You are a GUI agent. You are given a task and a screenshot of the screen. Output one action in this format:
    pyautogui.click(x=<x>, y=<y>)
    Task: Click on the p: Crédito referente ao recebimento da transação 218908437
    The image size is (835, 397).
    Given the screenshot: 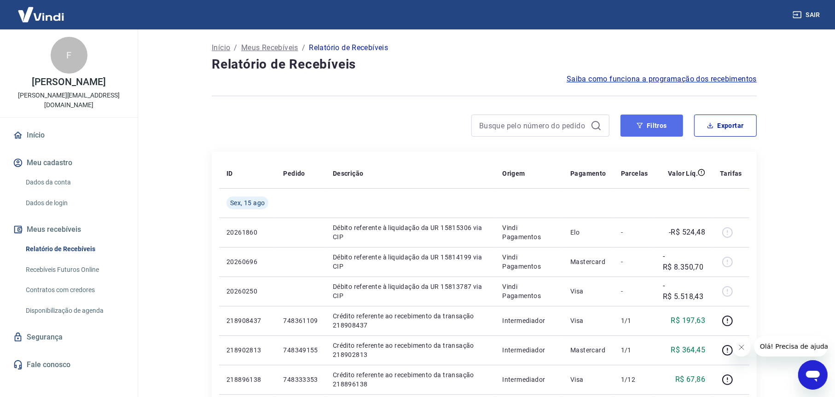 What is the action you would take?
    pyautogui.click(x=410, y=321)
    